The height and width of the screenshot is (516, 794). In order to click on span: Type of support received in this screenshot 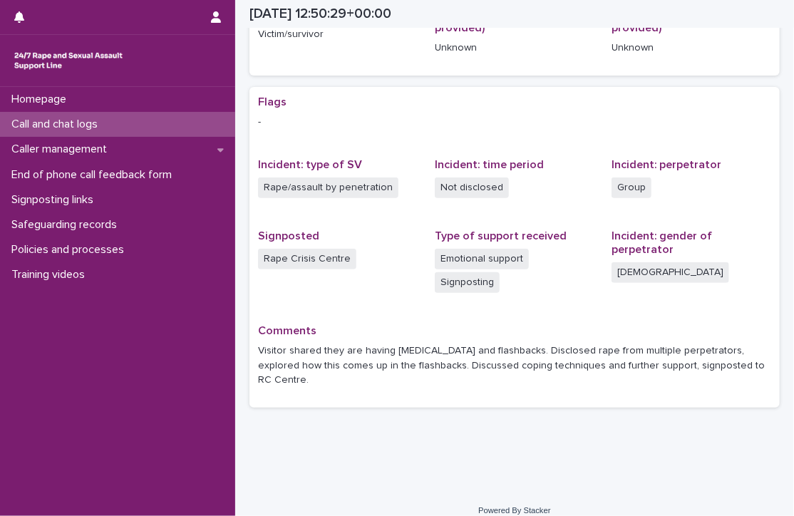, I will do `click(500, 236)`.